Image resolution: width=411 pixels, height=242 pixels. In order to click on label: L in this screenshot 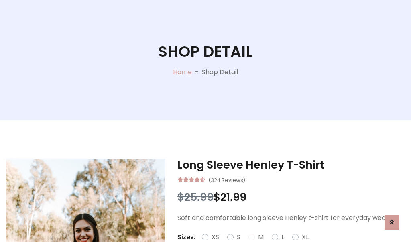, I will do `click(282, 237)`.